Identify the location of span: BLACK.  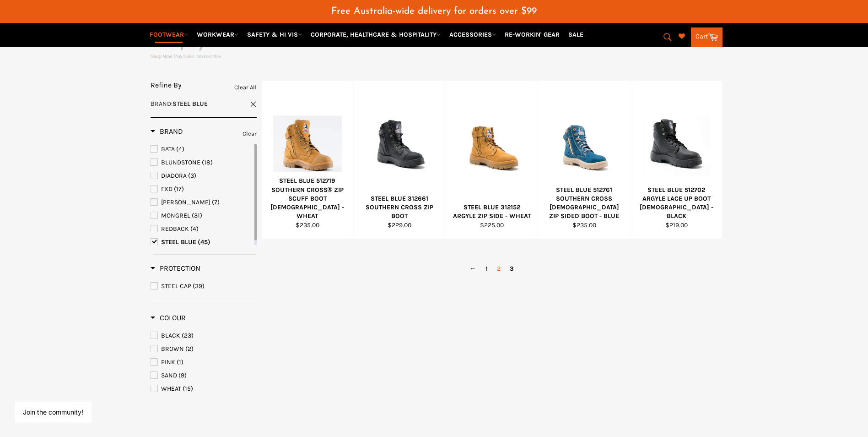
(171, 335).